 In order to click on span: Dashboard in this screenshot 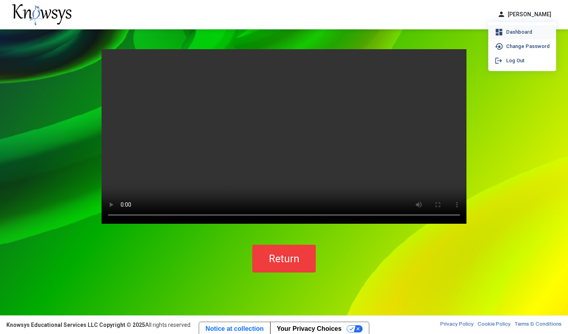, I will do `click(520, 33)`.